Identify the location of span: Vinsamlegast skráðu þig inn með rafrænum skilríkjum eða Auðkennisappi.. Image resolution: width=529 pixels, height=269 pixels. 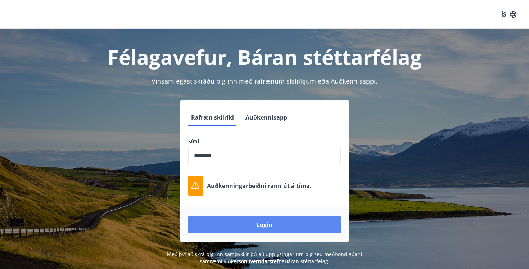
(264, 81).